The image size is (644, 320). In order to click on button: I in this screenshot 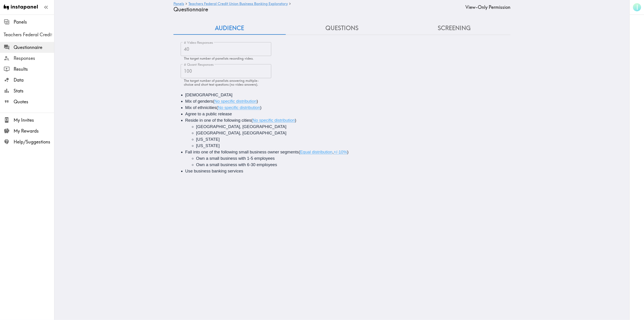, I will do `click(637, 7)`.